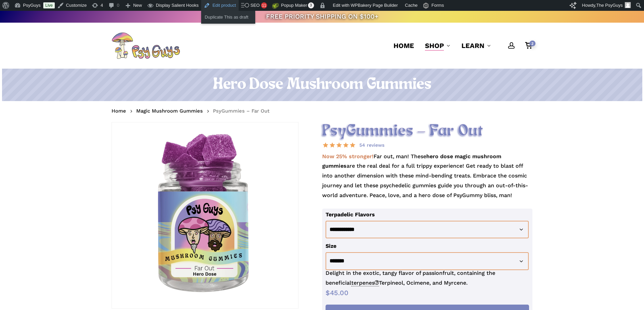  Describe the element at coordinates (146, 46) in the screenshot. I see `a: PsyGuys` at that location.